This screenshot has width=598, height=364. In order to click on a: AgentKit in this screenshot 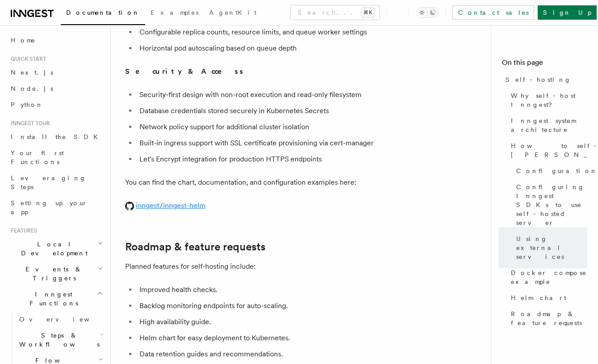, I will do `click(233, 13)`.